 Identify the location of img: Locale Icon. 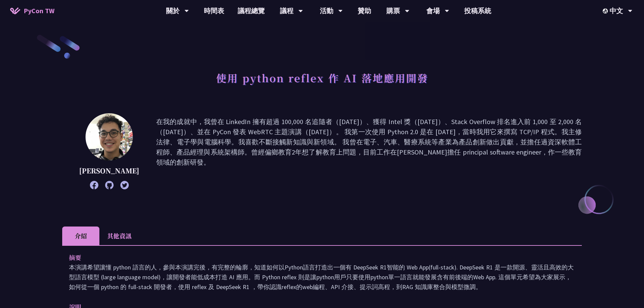
(606, 11).